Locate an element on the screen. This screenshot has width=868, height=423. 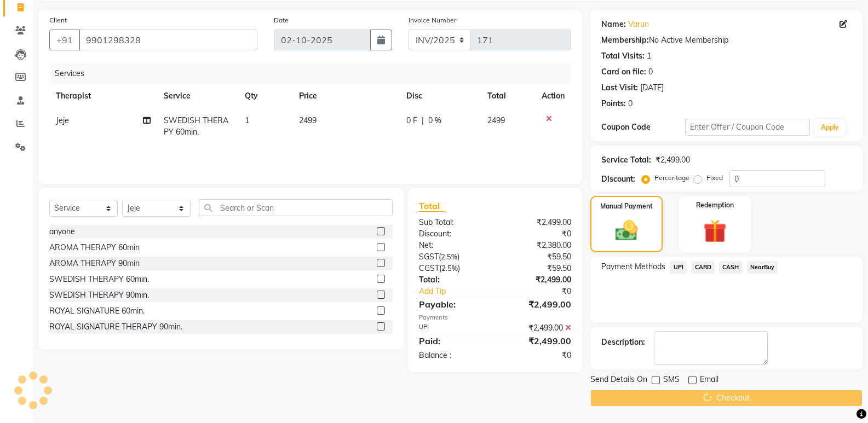
img: _gift.svg is located at coordinates (715, 231).